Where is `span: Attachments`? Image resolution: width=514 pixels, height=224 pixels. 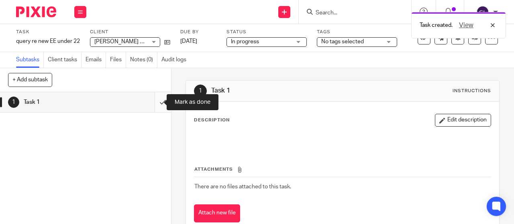
span: Attachments is located at coordinates (214, 169).